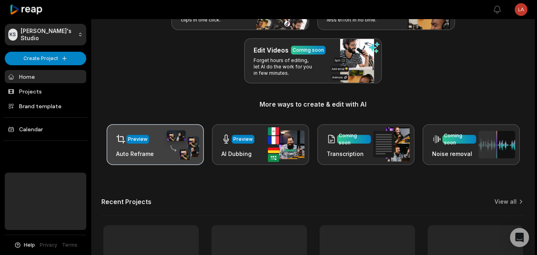  Describe the element at coordinates (135, 153) in the screenshot. I see `h3: Auto Reframe` at that location.